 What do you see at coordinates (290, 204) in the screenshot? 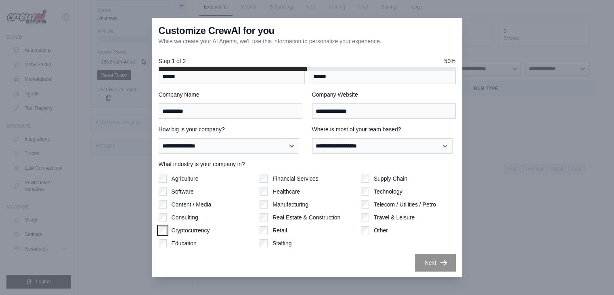
I see `label: Manufacturing` at bounding box center [290, 204].